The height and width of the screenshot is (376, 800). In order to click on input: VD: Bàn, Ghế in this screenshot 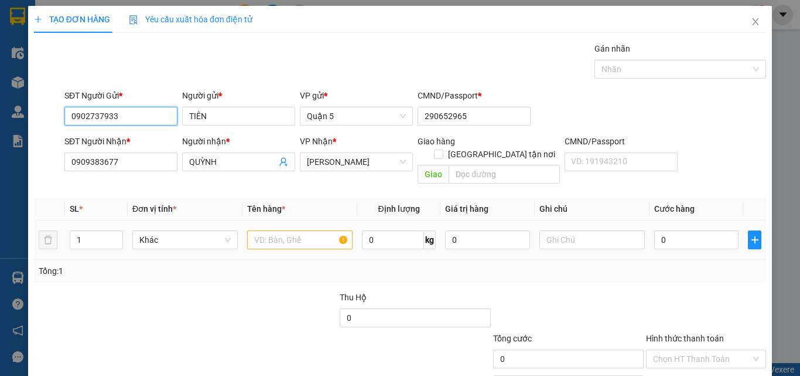, I will do `click(300, 240)`.